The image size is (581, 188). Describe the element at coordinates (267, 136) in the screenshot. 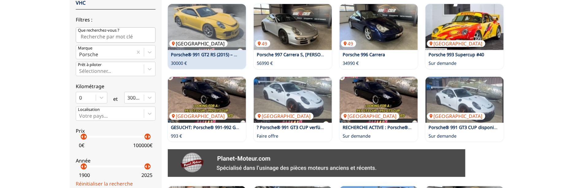

I see `p: Faire offre` at that location.